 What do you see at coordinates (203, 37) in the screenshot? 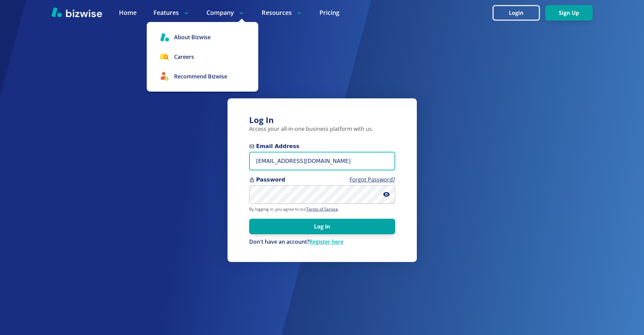
I see `a: About Bizwise` at bounding box center [203, 37].